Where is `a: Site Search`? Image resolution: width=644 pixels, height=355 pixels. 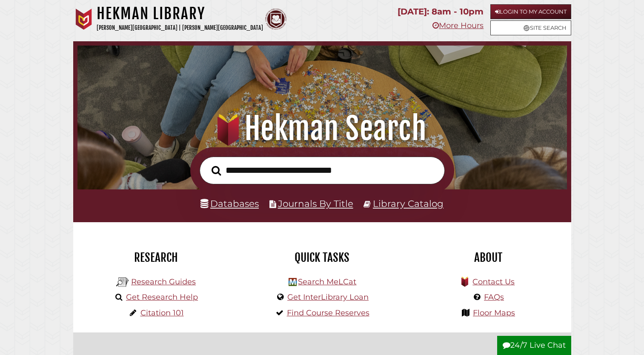 a: Site Search is located at coordinates (531, 28).